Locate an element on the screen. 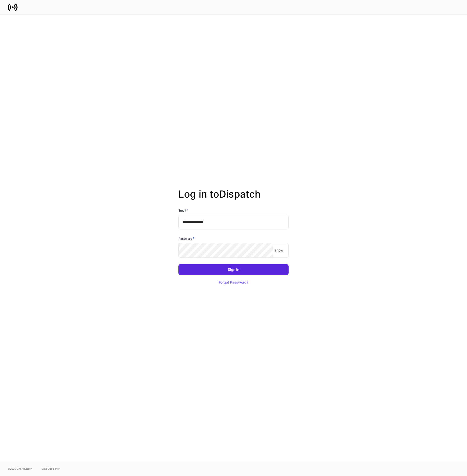 The width and height of the screenshot is (467, 476). div: Sign In is located at coordinates (234, 269).